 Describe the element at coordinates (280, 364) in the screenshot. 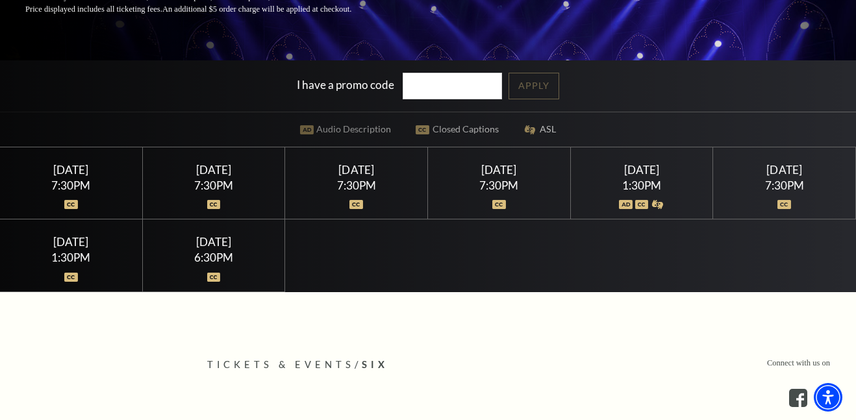

I see `span: Tickets & Events` at that location.